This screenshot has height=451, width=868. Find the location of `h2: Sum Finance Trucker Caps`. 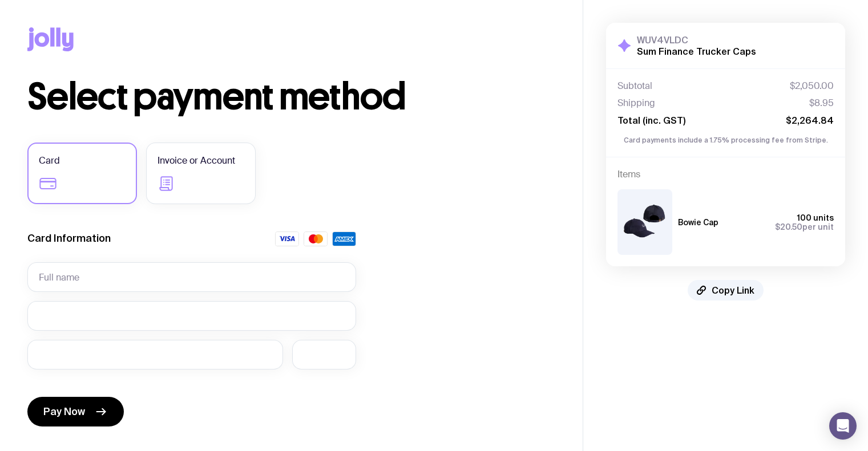

h2: Sum Finance Trucker Caps is located at coordinates (696, 51).